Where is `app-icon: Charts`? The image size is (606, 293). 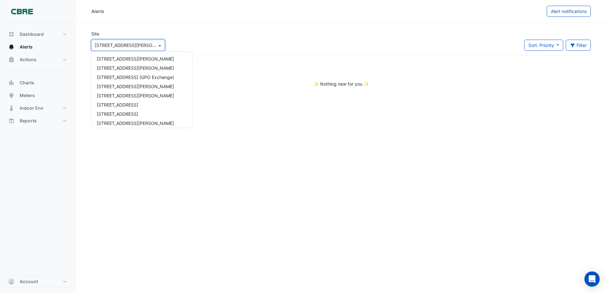 app-icon: Charts is located at coordinates (11, 83).